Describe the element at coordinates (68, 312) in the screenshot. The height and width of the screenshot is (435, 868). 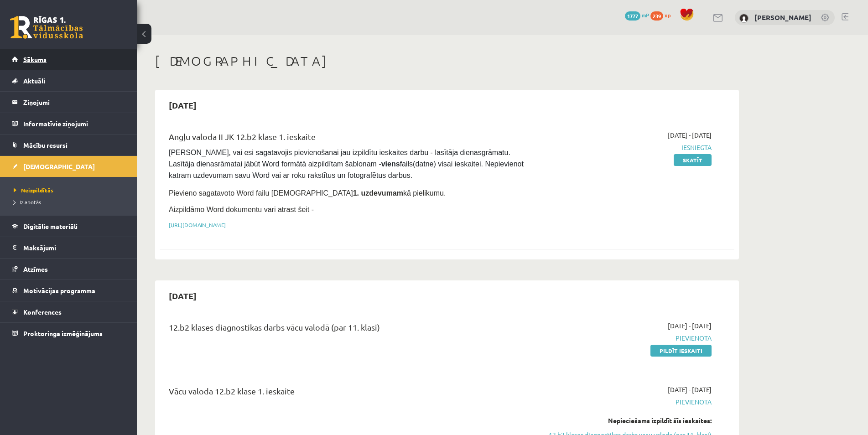
I see `a: Konferences` at that location.